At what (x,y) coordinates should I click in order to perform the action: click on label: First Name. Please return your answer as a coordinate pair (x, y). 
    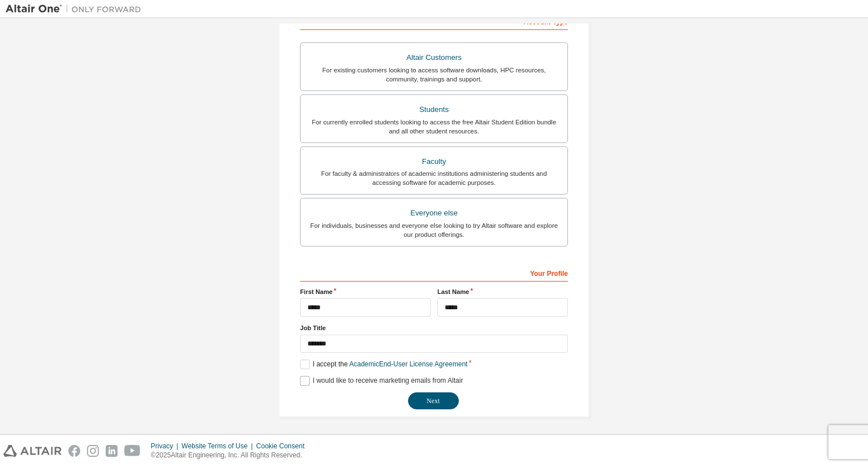
    Looking at the image, I should click on (365, 292).